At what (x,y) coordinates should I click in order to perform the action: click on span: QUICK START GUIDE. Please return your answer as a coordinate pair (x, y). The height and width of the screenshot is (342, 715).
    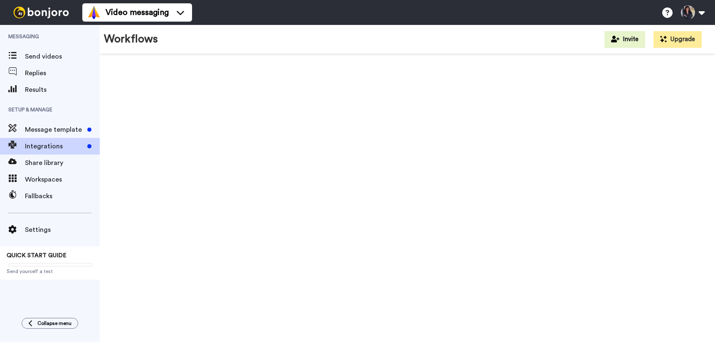
    Looking at the image, I should click on (37, 256).